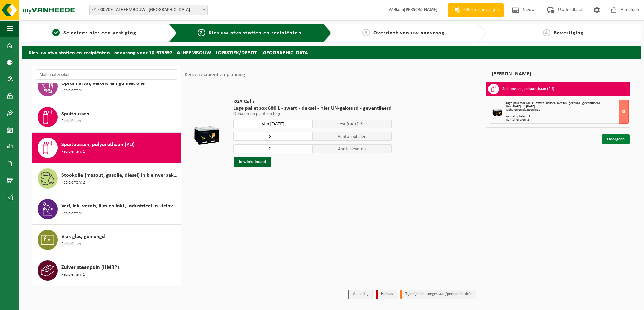 The image size is (644, 310). I want to click on button: Verf, lak, vernis, lijm en inkt, industrieel in kleinverpakking Recipiënten: 1, so click(106, 209).